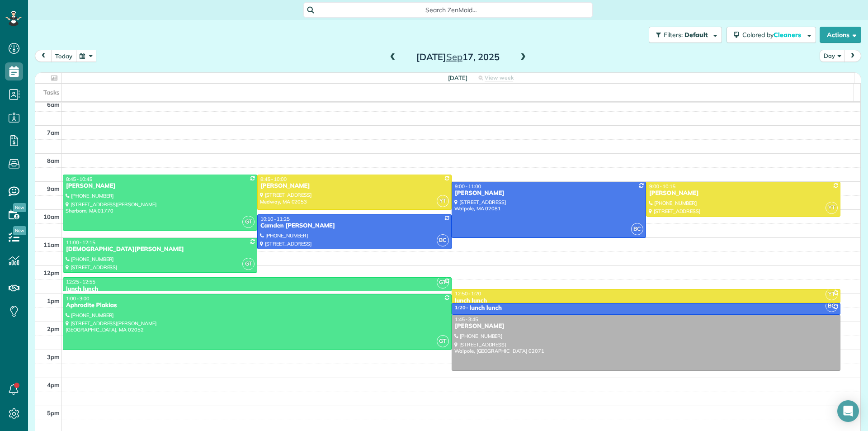 The width and height of the screenshot is (868, 431). Describe the element at coordinates (44, 56) in the screenshot. I see `button: prev` at that location.